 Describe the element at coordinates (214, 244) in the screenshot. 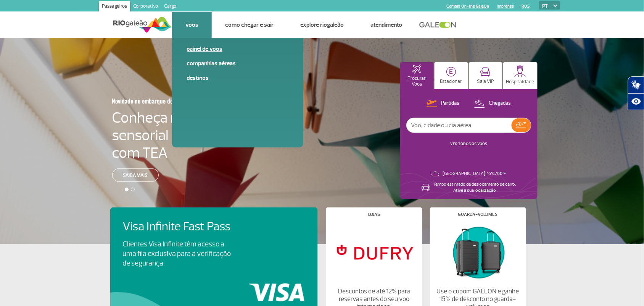

I see `a: Visa Infinite Fast PassClientes Visa Infinite têm acesso a uma fila exclusiva para a verificação ...` at that location.